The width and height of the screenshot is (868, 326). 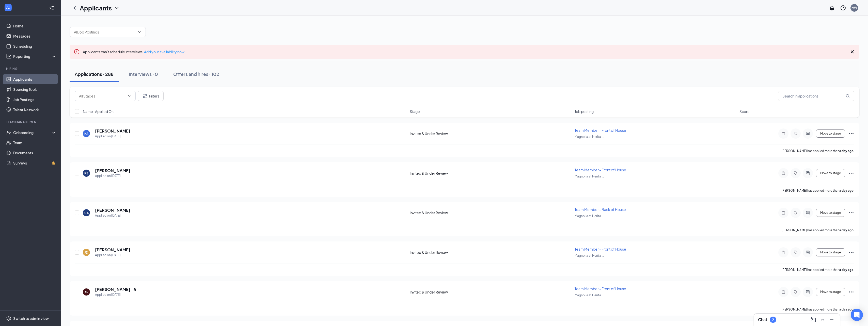 I want to click on a: Documents, so click(x=35, y=153).